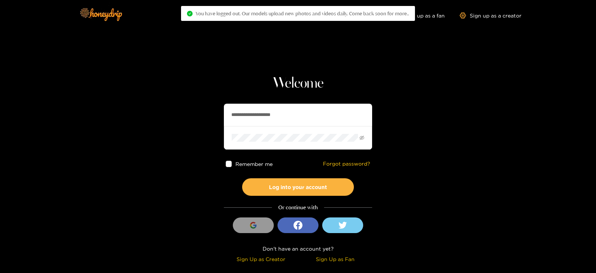  I want to click on div: Sign Up as Fan, so click(335, 259).